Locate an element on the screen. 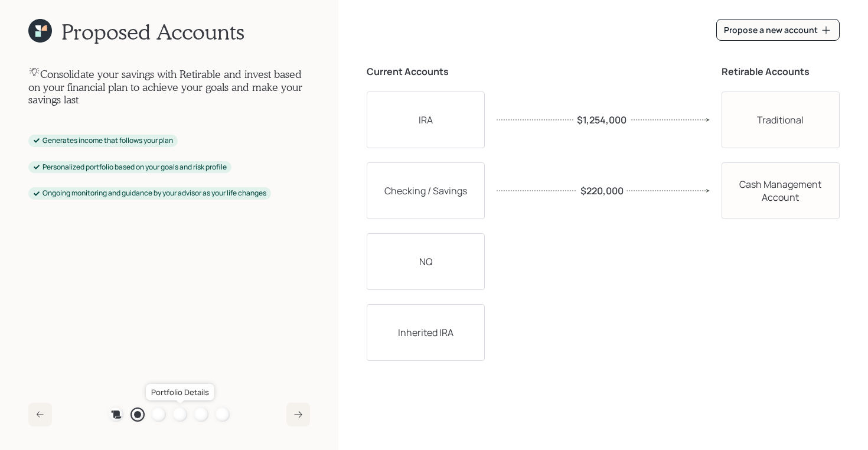 The height and width of the screenshot is (450, 868). label: $1,254,000 is located at coordinates (602, 120).